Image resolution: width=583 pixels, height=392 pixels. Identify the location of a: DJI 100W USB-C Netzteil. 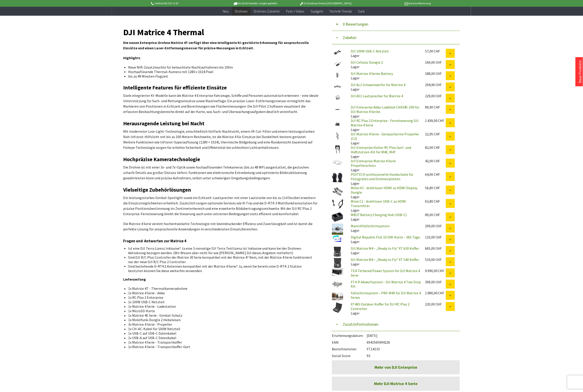
(370, 51).